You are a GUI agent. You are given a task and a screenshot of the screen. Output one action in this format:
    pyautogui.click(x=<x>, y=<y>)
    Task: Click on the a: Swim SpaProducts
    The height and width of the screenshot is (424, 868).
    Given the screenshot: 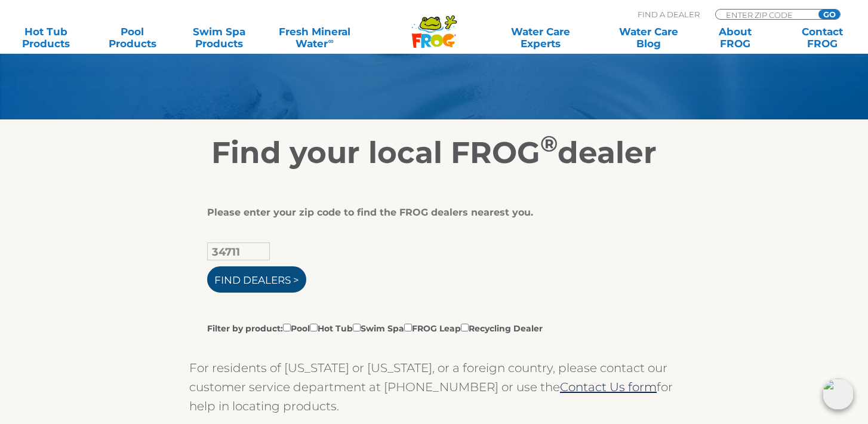 What is the action you would take?
    pyautogui.click(x=219, y=38)
    